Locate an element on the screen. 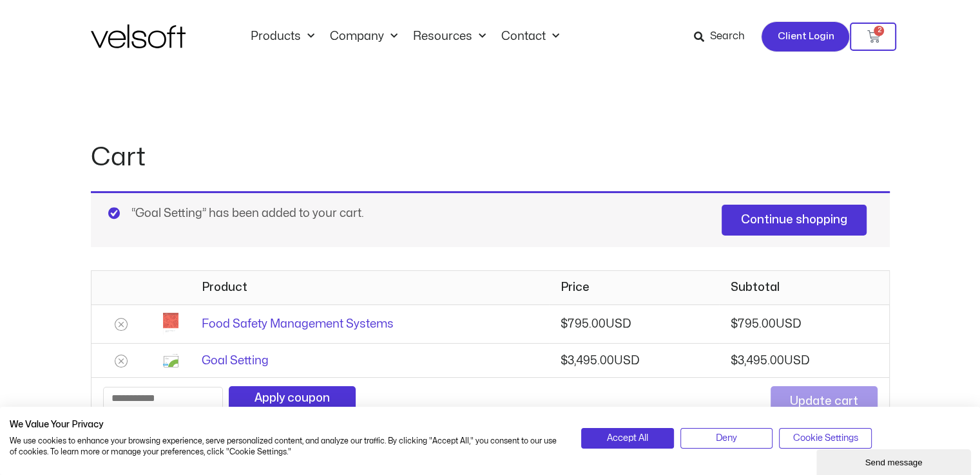 The width and height of the screenshot is (980, 475). button: Adjust cookie preferences is located at coordinates (825, 438).